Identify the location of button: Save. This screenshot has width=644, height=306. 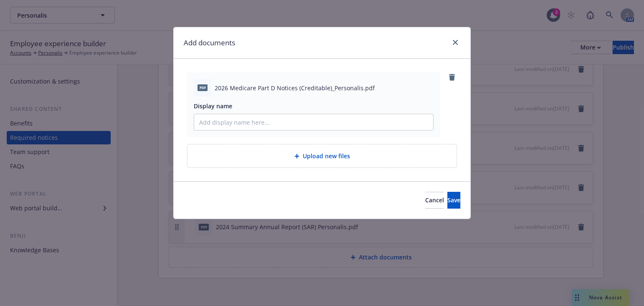
(454, 200).